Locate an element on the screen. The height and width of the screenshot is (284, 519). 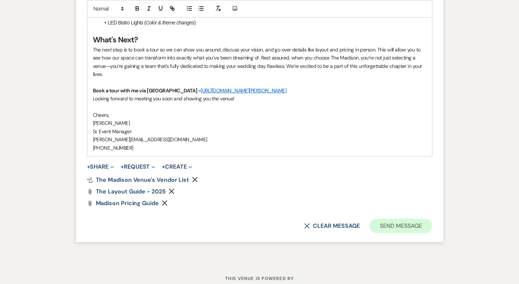
li: LED Bistro Lights ( ) is located at coordinates (264, 23).